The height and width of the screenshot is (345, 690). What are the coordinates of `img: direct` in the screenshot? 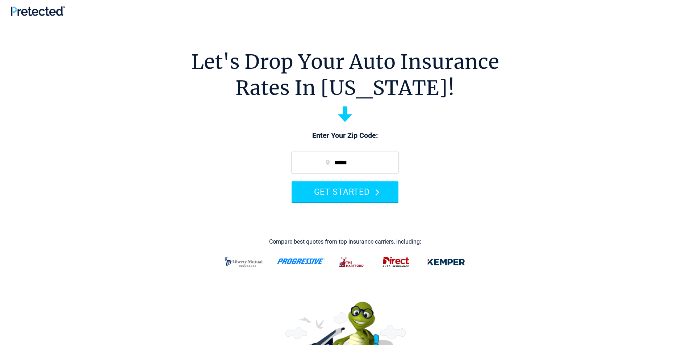 It's located at (396, 262).